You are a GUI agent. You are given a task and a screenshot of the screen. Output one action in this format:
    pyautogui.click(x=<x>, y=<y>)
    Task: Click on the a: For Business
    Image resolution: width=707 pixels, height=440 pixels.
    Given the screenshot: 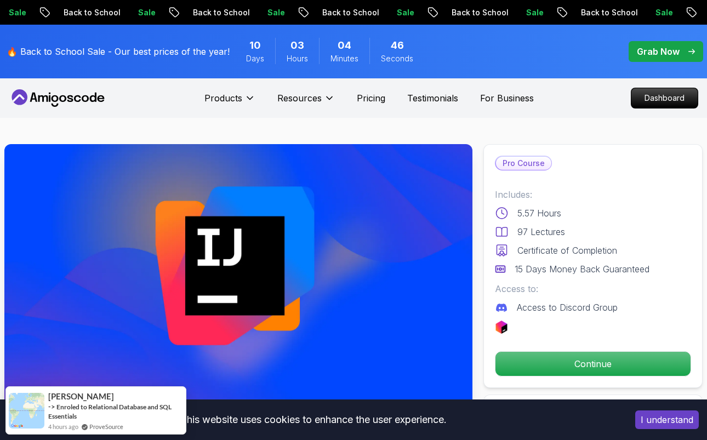 What is the action you would take?
    pyautogui.click(x=507, y=98)
    